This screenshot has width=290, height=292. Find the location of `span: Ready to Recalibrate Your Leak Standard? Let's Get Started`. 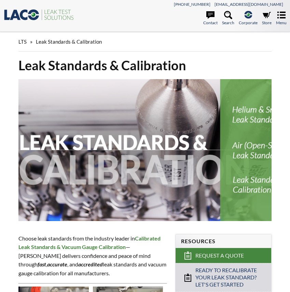

span: Ready to Recalibrate Your Leak Standard? Let's Get Started is located at coordinates (227, 278).